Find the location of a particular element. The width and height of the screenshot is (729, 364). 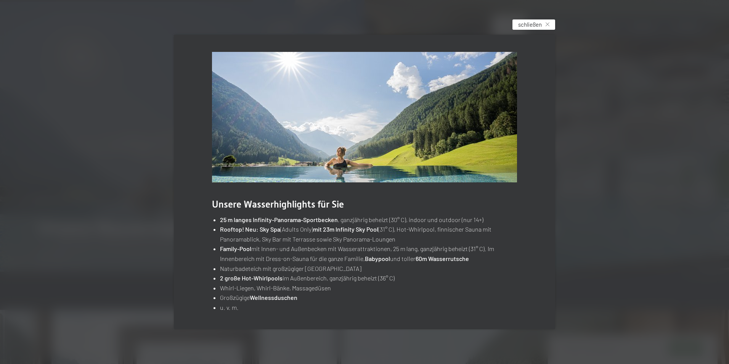

strong: 60m Wasserrutsche is located at coordinates (442, 258).